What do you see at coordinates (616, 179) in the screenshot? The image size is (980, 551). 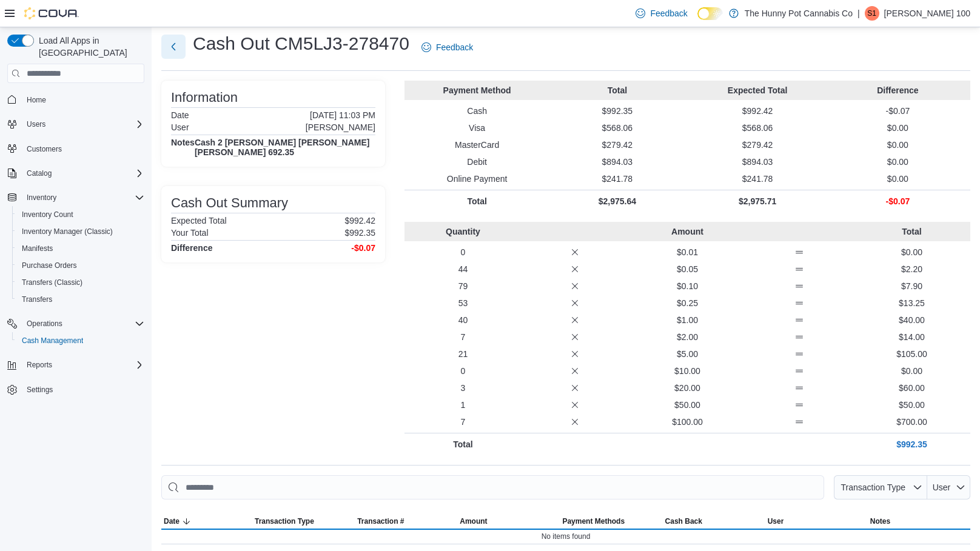 I see `p: $241.78` at bounding box center [616, 179].